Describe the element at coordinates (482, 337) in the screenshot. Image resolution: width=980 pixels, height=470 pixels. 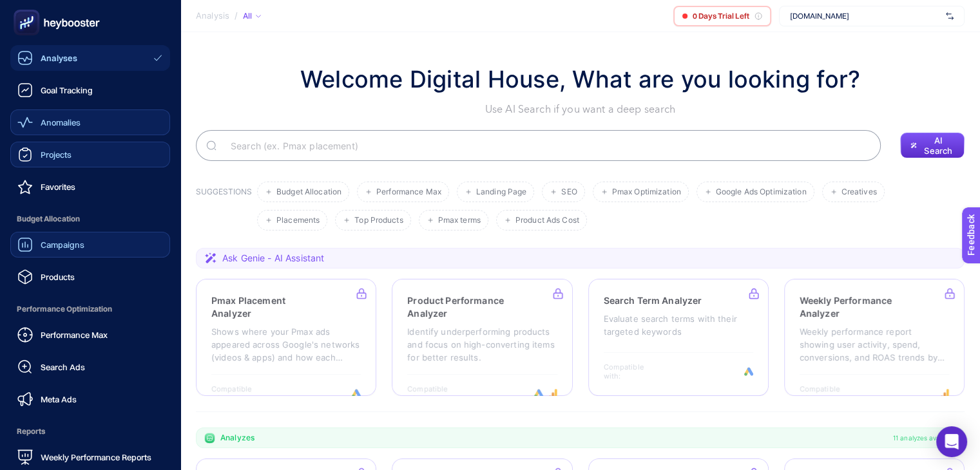
I see `a: Product Performance AnalyzerIdentify underperforming products and focus on high-converting items ...` at that location.